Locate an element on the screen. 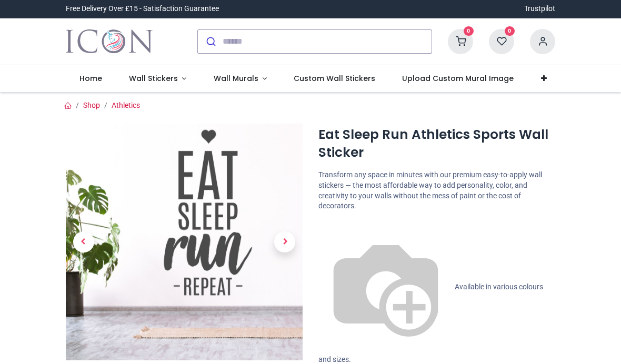  a: Wall Stickers is located at coordinates (157, 79).